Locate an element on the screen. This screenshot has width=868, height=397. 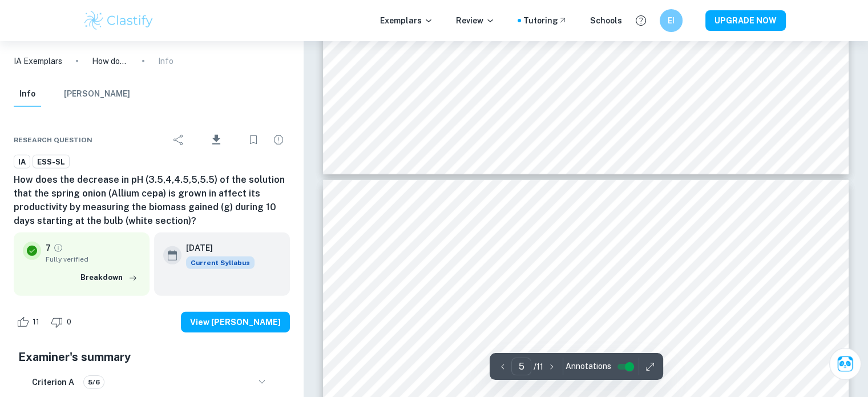
p: Review is located at coordinates (476, 21).